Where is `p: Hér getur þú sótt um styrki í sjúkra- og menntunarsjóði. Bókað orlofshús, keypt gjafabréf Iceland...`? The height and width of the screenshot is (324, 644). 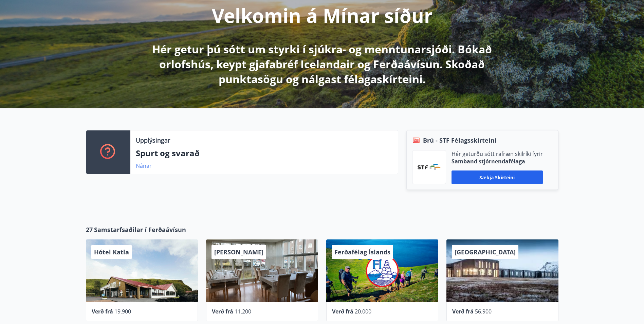
p: Hér getur þú sótt um styrki í sjúkra- og menntunarsjóði. Bókað orlofshús, keypt gjafabréf Iceland... is located at coordinates (322, 64).